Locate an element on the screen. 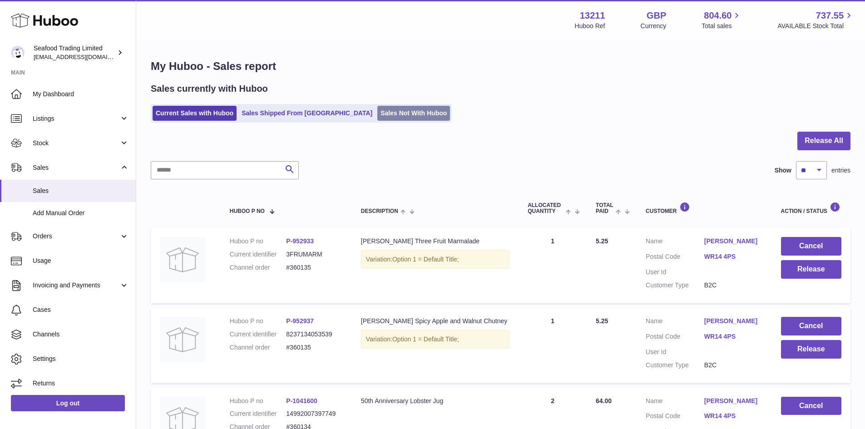 This screenshot has height=429, width=865. span: Total sales is located at coordinates (722, 26).